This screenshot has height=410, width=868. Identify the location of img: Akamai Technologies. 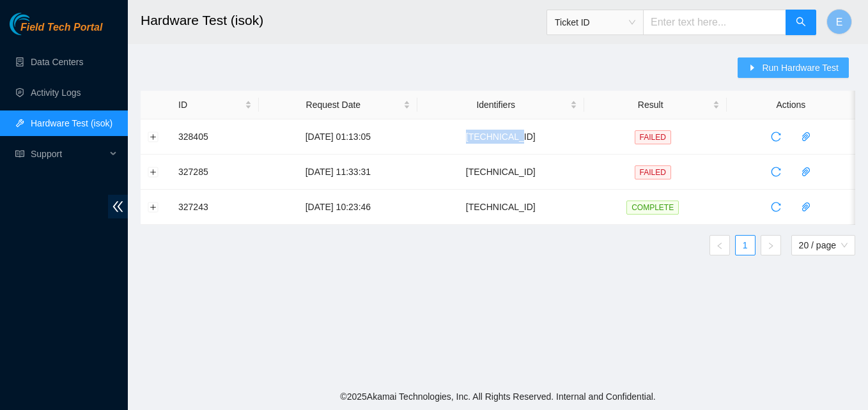
(37, 24).